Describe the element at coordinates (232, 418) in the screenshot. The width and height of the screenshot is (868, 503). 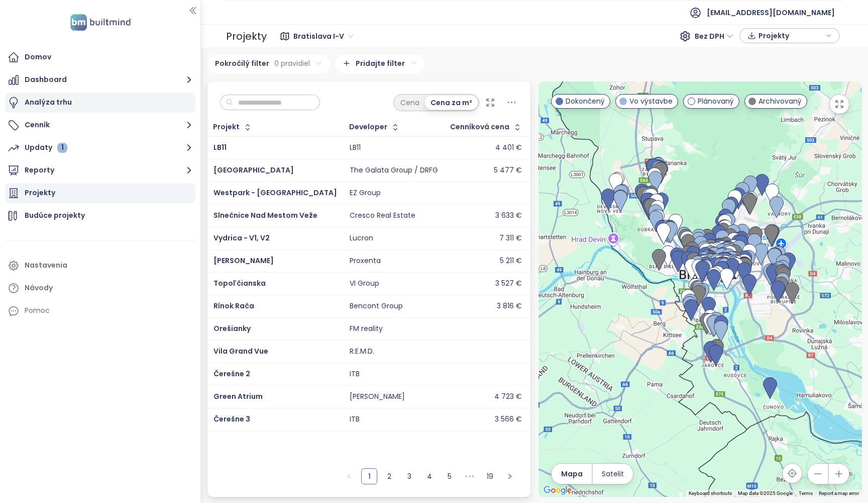
I see `span: Čerešne 3` at that location.